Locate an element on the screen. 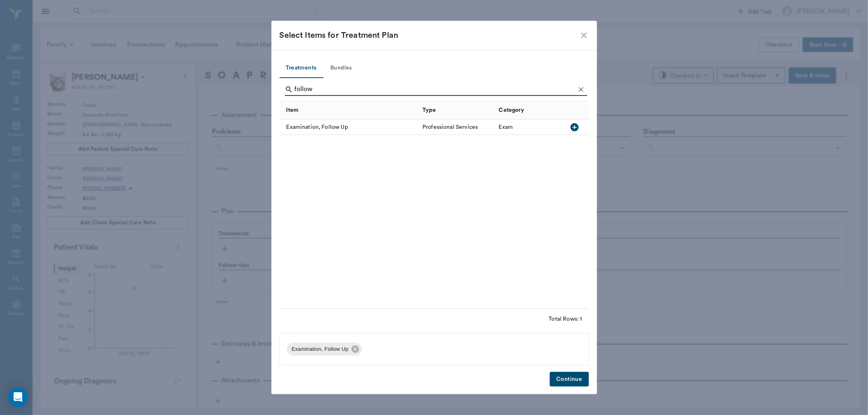  div: Professional Services is located at coordinates (450, 127).